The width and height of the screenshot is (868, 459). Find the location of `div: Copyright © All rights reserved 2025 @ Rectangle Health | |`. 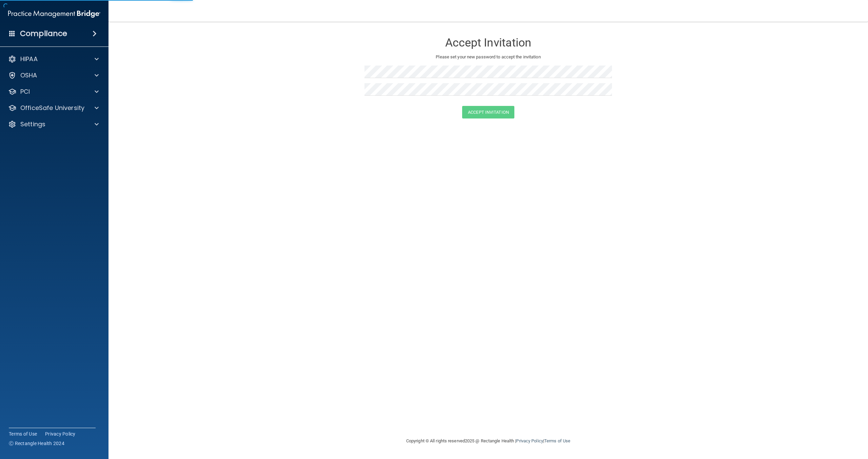

div: Copyright © All rights reserved 2025 @ Rectangle Health | | is located at coordinates (488, 441).